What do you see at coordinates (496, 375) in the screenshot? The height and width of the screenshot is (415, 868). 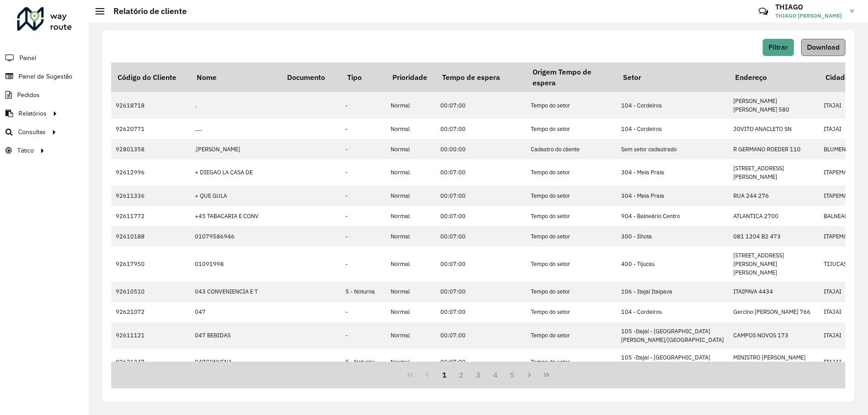 I see `button: 4` at bounding box center [496, 375].